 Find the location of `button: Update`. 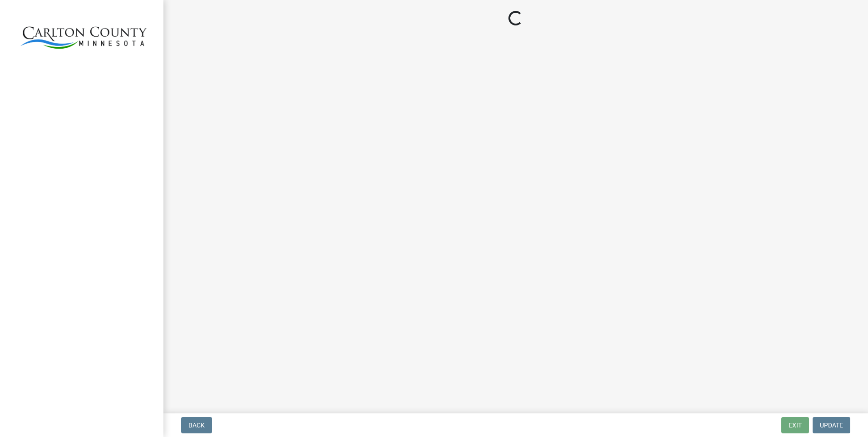

button: Update is located at coordinates (831, 425).